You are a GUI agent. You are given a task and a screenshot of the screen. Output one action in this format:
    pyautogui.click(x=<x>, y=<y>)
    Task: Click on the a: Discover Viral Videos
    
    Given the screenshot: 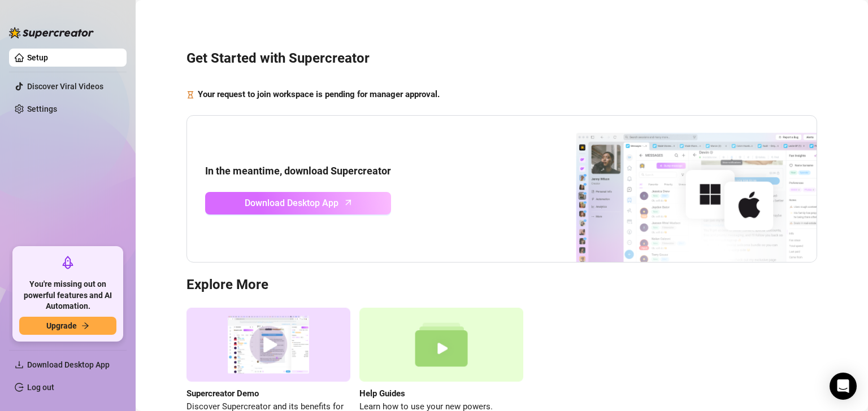 What is the action you would take?
    pyautogui.click(x=65, y=86)
    